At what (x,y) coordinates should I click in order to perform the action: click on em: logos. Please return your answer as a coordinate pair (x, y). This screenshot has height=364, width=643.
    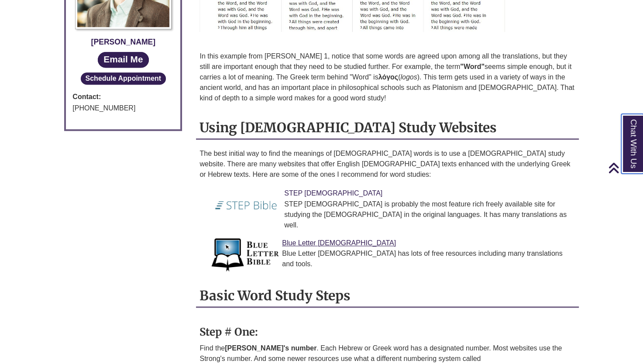
    Looking at the image, I should click on (409, 77).